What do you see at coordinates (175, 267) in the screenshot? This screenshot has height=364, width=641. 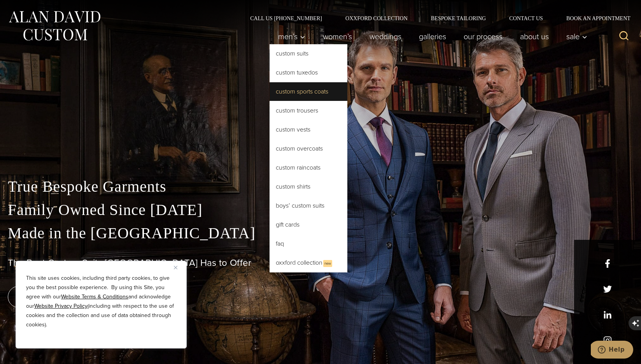 I see `img: Close` at bounding box center [175, 267].